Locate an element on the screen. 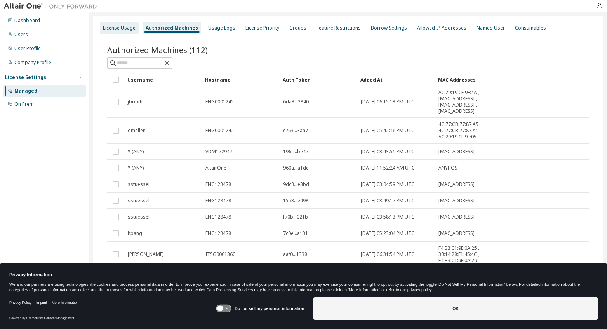 The image size is (607, 329). img: Altair One is located at coordinates (52, 6).